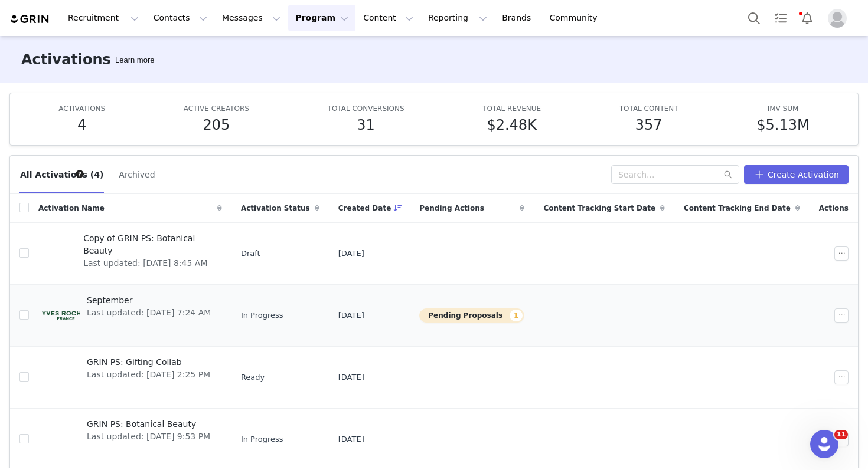 This screenshot has width=868, height=470. I want to click on span: ACTIVE CREATORS, so click(216, 109).